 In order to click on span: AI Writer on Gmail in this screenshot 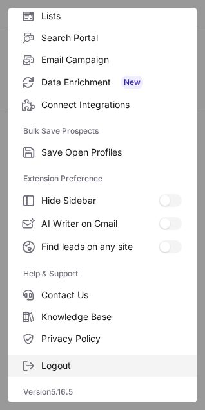, I will do `click(100, 224)`.